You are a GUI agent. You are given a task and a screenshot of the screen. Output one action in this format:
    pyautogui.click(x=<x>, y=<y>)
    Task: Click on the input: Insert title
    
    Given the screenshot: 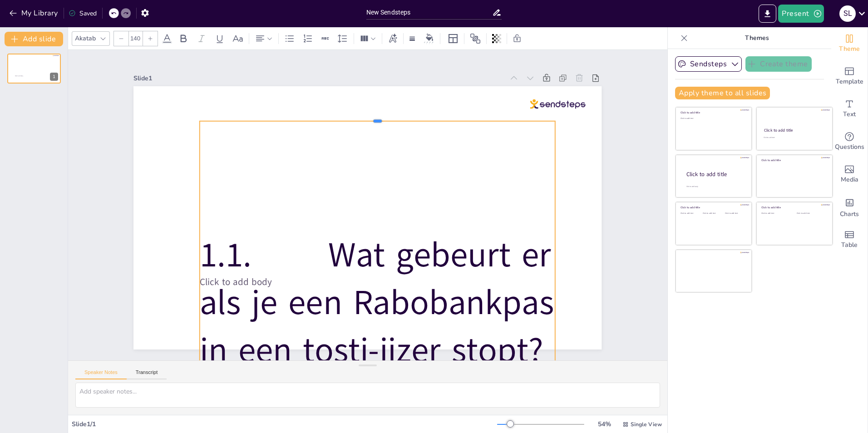 What is the action you would take?
    pyautogui.click(x=430, y=13)
    